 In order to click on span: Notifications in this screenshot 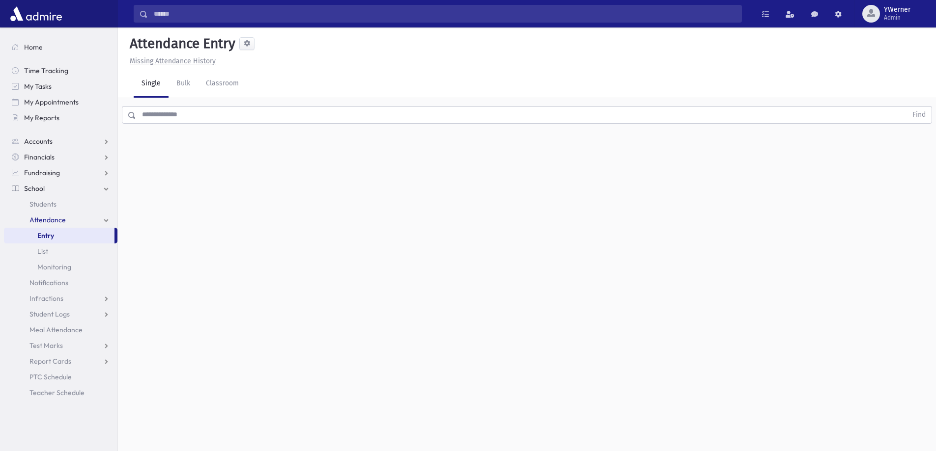, I will do `click(49, 283)`.